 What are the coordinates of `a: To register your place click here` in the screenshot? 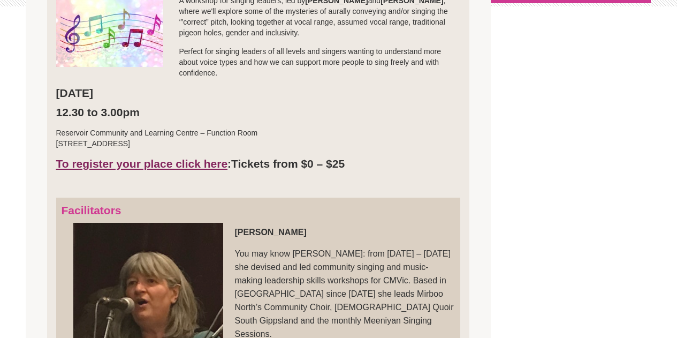 It's located at (142, 163).